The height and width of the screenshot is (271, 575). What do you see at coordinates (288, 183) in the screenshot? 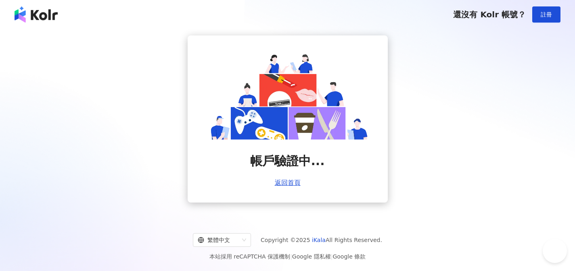
I see `a: 返回首頁` at bounding box center [288, 183].